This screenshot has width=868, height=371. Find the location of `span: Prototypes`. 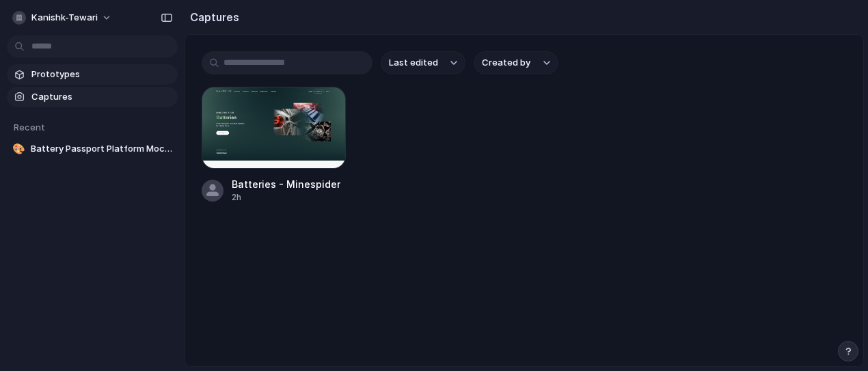

span: Prototypes is located at coordinates (102, 75).